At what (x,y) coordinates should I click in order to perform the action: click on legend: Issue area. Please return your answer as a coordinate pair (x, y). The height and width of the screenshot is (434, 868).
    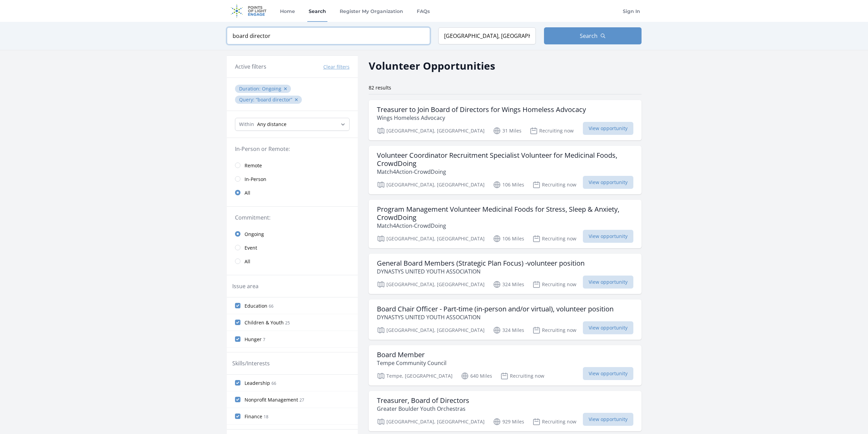
    Looking at the image, I should click on (245, 286).